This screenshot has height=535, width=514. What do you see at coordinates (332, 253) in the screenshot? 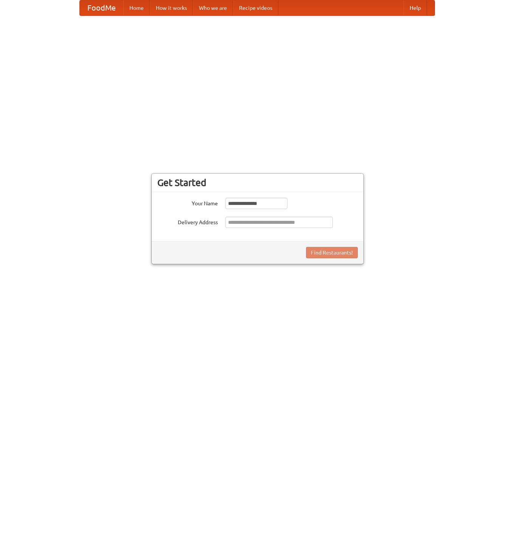
I see `button: Find Restaurants!` at bounding box center [332, 253].